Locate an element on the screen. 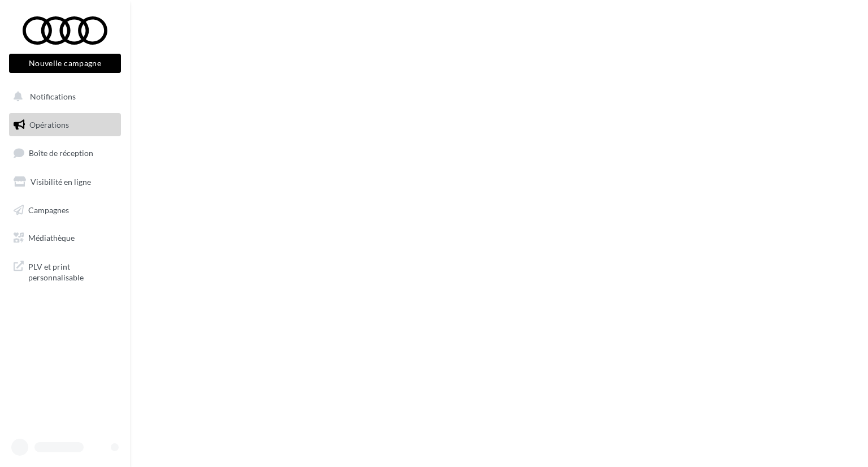 The width and height of the screenshot is (868, 467). span: Notifications is located at coordinates (53, 96).